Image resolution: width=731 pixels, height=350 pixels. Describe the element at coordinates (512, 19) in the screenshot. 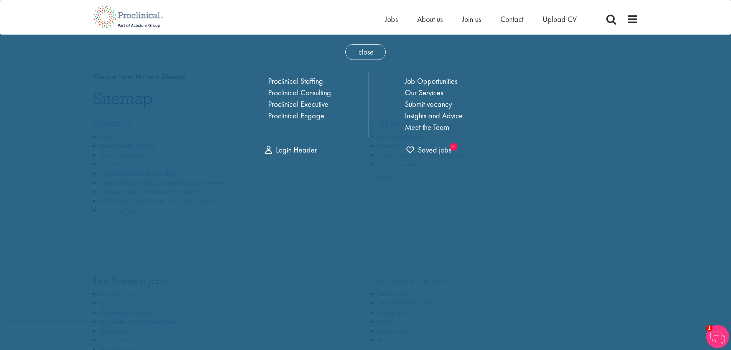

I see `span: Contact` at that location.